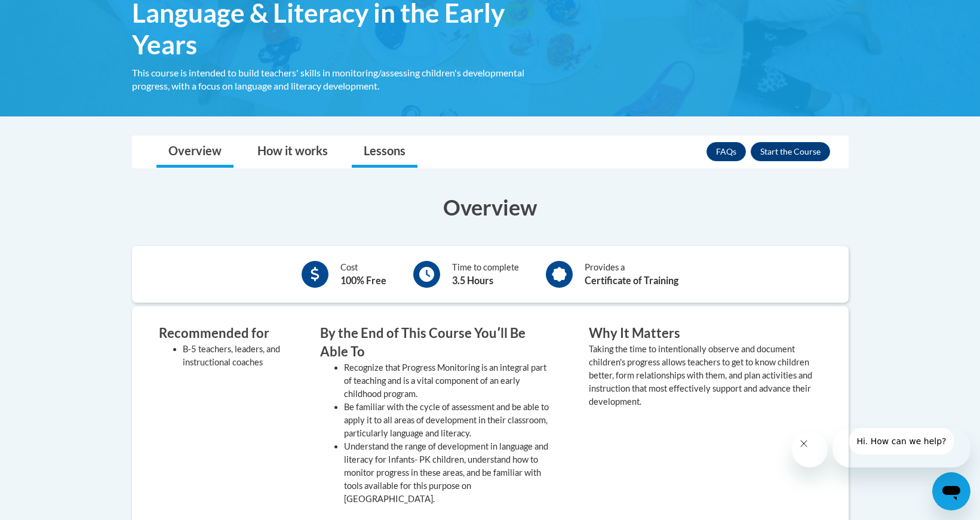  Describe the element at coordinates (222, 333) in the screenshot. I see `h3: Recommended for` at that location.